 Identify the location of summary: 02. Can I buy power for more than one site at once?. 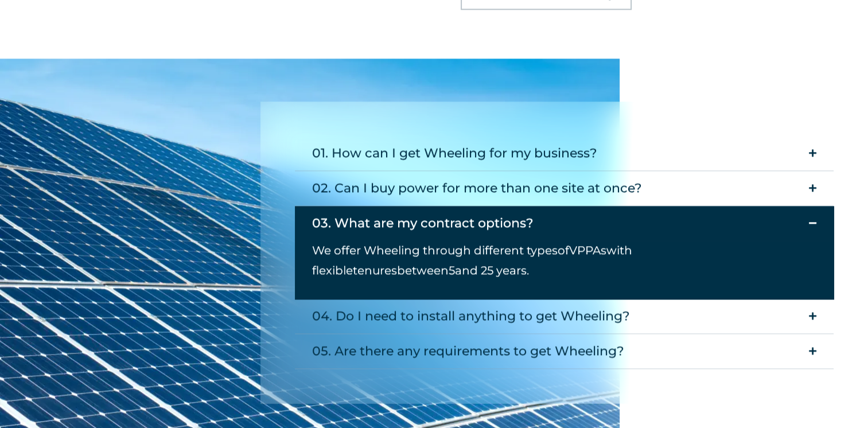
(564, 188).